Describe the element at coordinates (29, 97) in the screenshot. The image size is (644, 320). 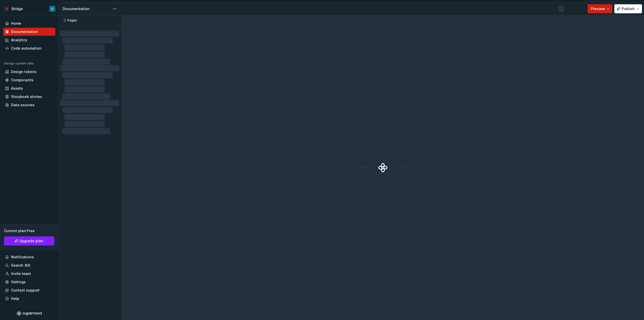
I see `a: Storybook stories` at that location.